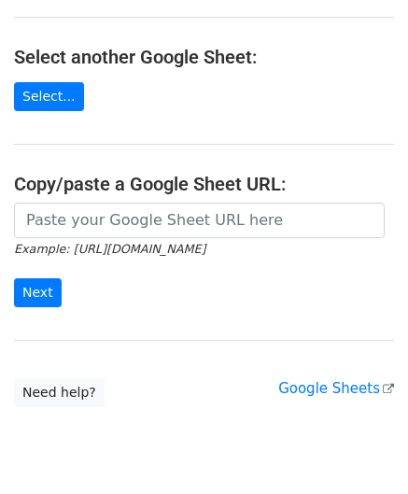  I want to click on a: Select..., so click(49, 96).